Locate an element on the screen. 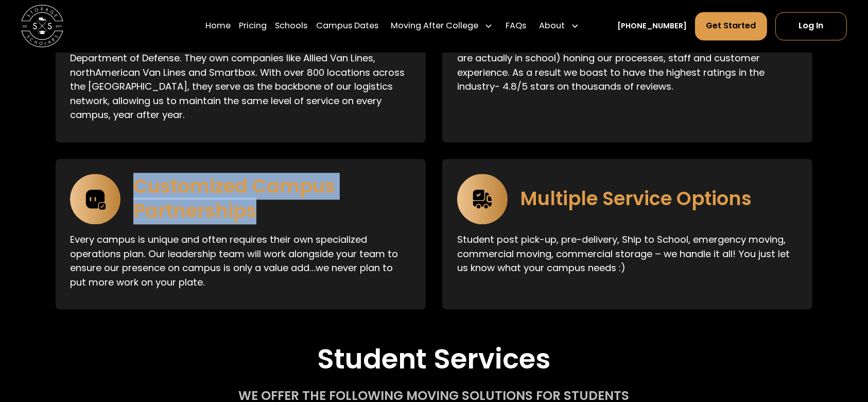 This screenshot has width=868, height=402. a: home is located at coordinates (42, 26).